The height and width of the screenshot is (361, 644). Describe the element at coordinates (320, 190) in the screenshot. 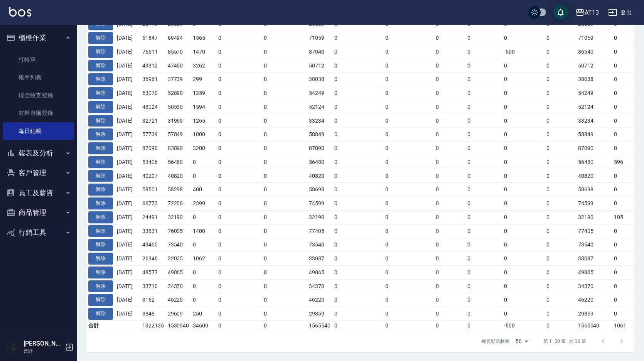

I see `td: 58698` at that location.